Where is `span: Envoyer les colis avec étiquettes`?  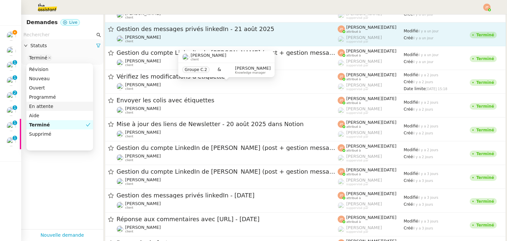
span: Envoyer les colis avec étiquettes is located at coordinates (227, 100).